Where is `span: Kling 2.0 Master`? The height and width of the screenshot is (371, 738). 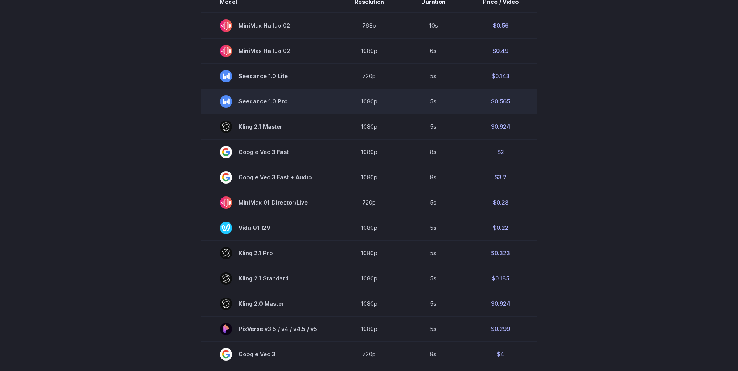
span: Kling 2.0 Master is located at coordinates (269, 304).